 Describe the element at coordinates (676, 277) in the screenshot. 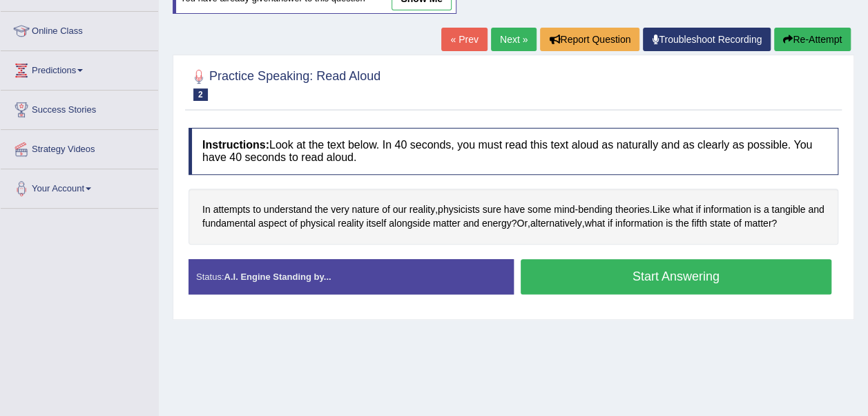

I see `button: Start Answering` at that location.